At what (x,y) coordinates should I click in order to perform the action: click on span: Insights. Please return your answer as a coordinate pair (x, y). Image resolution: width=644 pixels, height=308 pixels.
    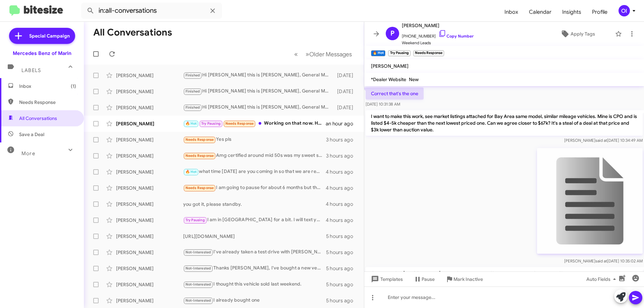
    Looking at the image, I should click on (572, 12).